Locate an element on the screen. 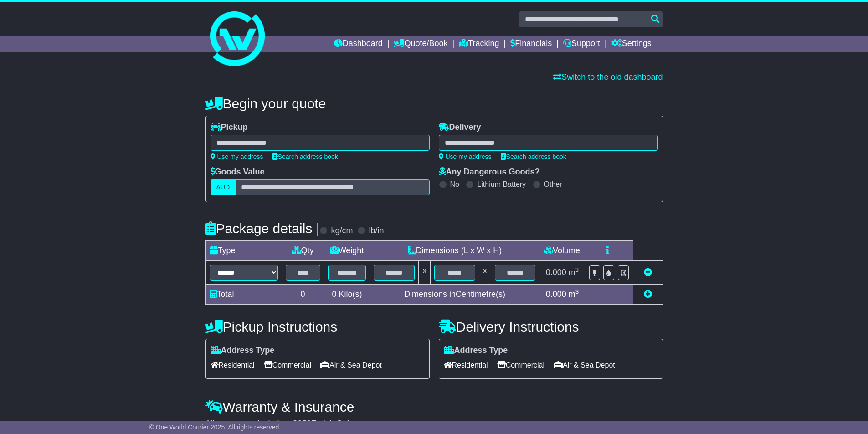  td: Weight is located at coordinates (347, 251).